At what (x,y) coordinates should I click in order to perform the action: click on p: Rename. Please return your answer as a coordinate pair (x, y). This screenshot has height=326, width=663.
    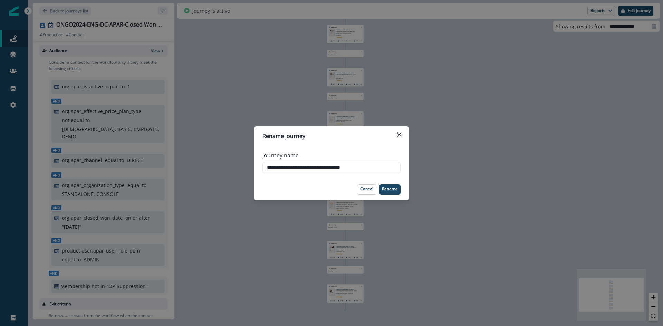
    Looking at the image, I should click on (390, 189).